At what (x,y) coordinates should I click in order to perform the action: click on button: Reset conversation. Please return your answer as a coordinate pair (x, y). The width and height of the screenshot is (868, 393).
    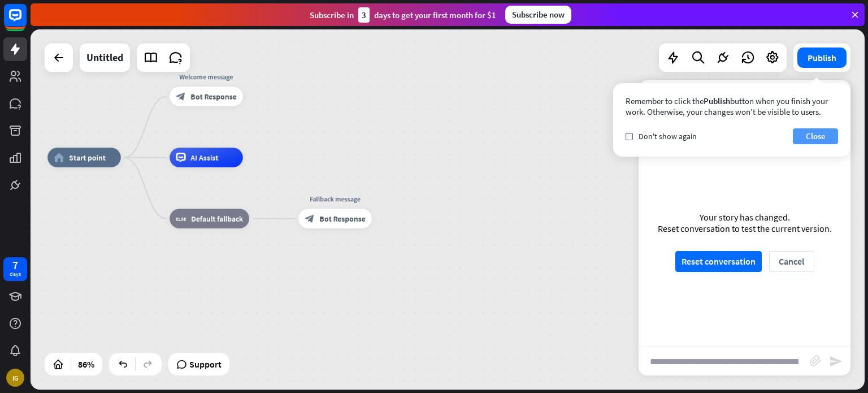
    Looking at the image, I should click on (718, 261).